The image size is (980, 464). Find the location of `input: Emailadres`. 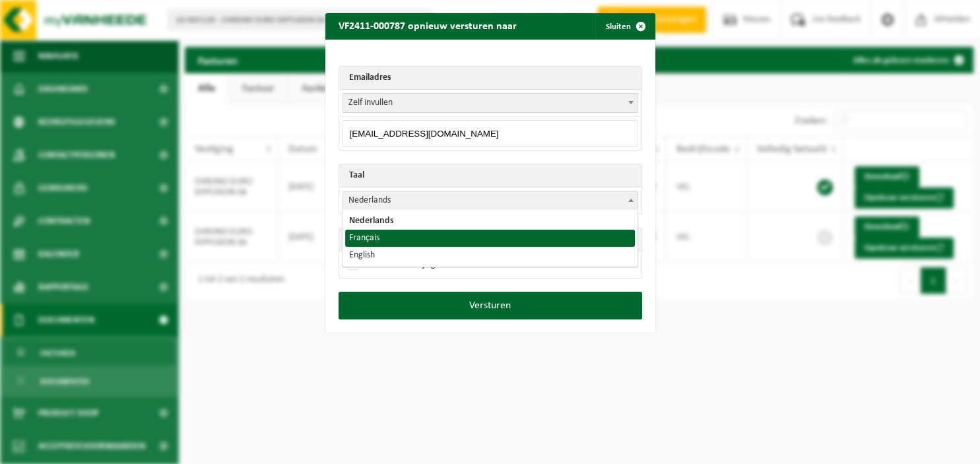

input: Emailadres is located at coordinates (490, 133).